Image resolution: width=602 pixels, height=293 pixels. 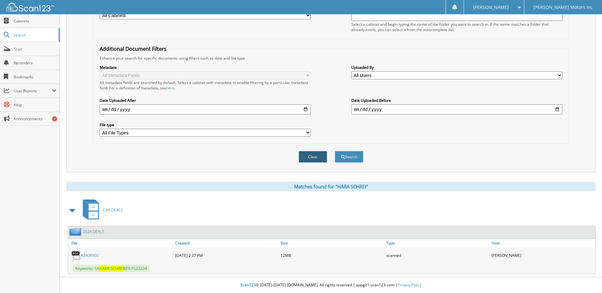 What do you see at coordinates (457, 110) in the screenshot?
I see `input: end` at bounding box center [457, 110].